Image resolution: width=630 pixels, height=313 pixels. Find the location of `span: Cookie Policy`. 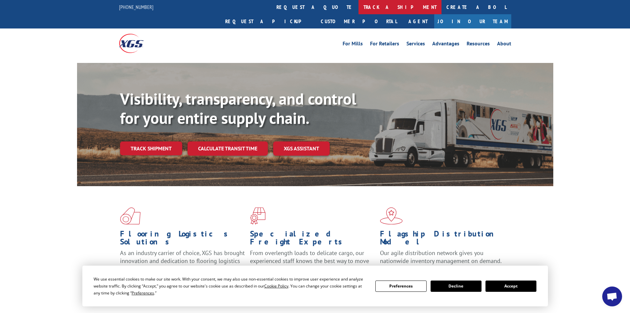

span: Cookie Policy is located at coordinates (276, 286).